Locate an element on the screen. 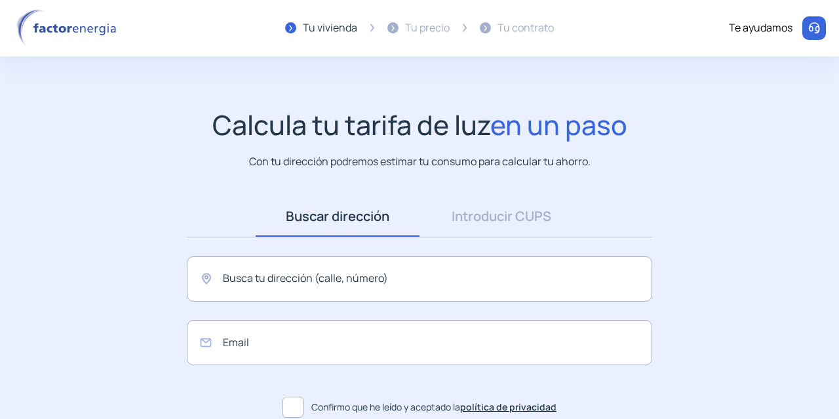 Image resolution: width=839 pixels, height=419 pixels. span: Confirmo que he leído y aceptado la is located at coordinates (434, 407).